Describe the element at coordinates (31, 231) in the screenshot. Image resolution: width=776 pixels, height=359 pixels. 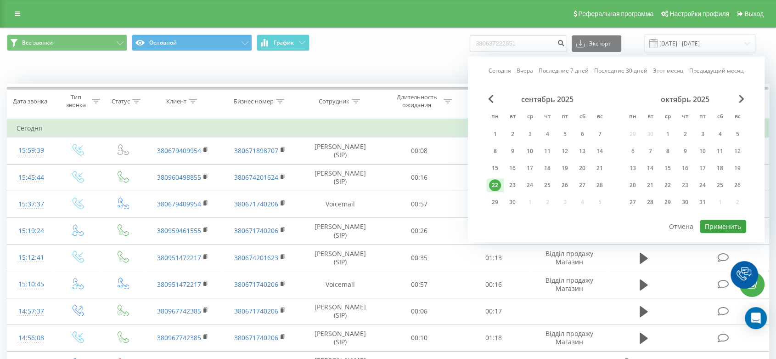
I see `div: 15:19:24` at that location.